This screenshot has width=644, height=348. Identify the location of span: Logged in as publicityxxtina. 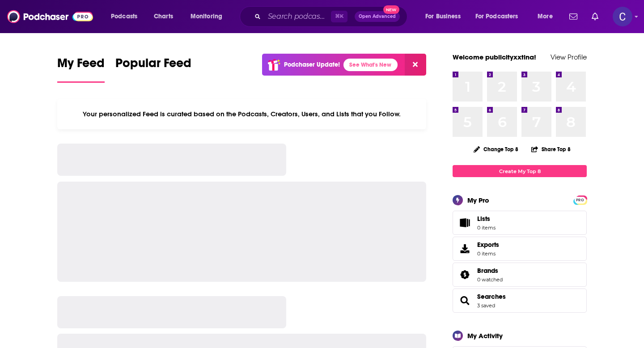
(623, 17).